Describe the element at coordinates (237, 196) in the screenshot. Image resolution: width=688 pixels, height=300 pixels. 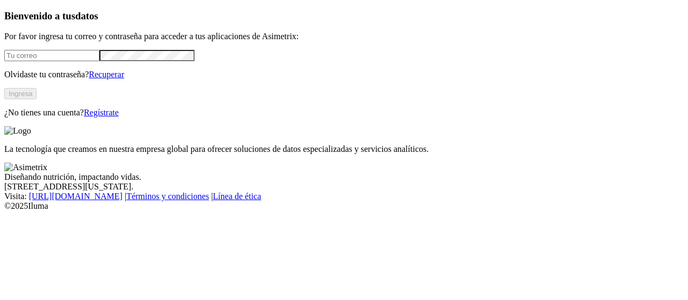
I see `a: Línea de ética` at that location.